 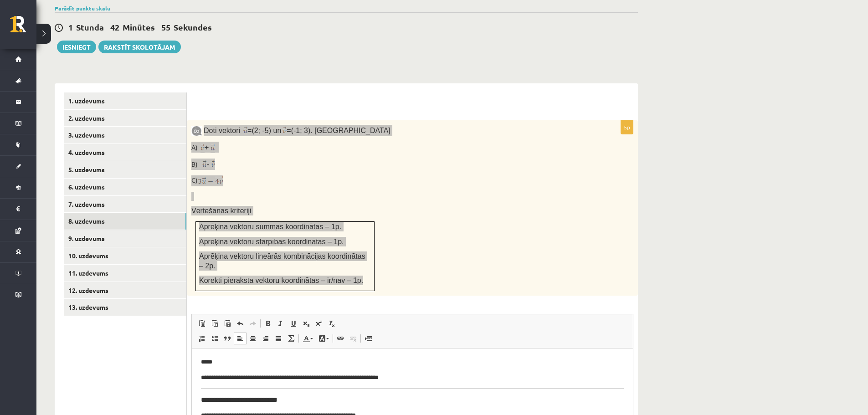 I want to click on a: Saite (vadīšanas taustiņš+K), so click(x=340, y=338).